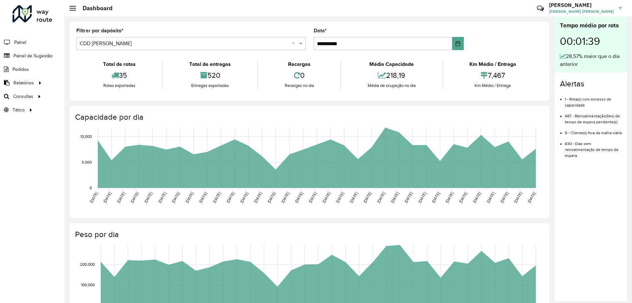 This screenshot has height=303, width=632. Describe the element at coordinates (309, 117) in the screenshot. I see `h4: Capacidade por dia` at that location.